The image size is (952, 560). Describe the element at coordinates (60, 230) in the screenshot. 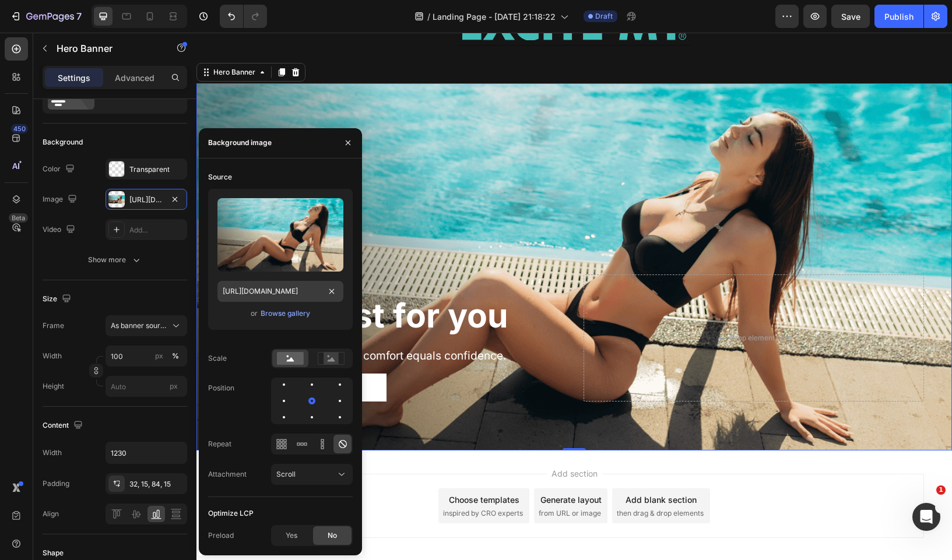

I see `div: Video` at that location.